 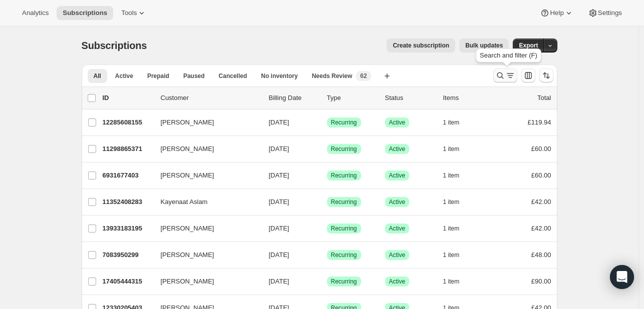 I want to click on span: Settings, so click(x=610, y=13).